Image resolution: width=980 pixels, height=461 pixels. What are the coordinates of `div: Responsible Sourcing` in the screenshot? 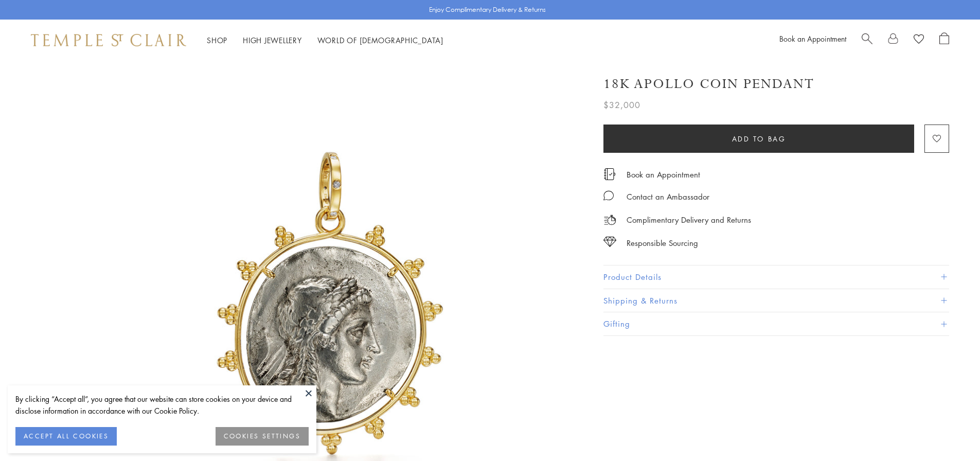 It's located at (662, 243).